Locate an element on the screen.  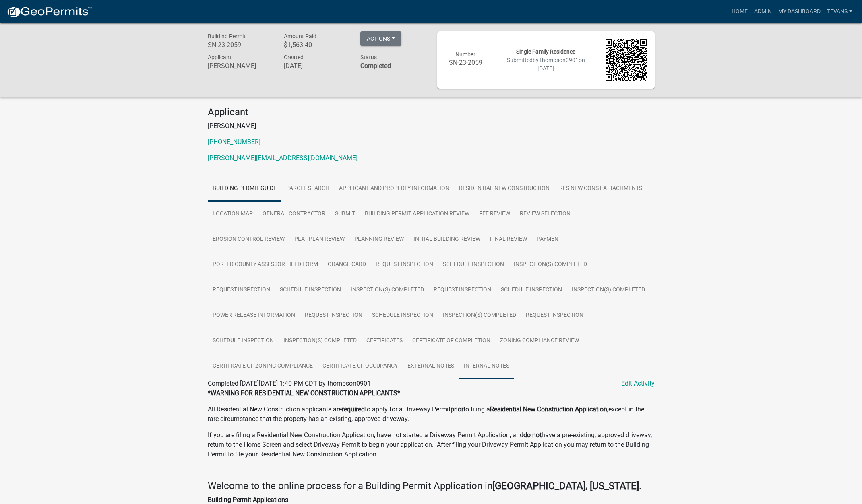
a: Submit is located at coordinates (345, 214).